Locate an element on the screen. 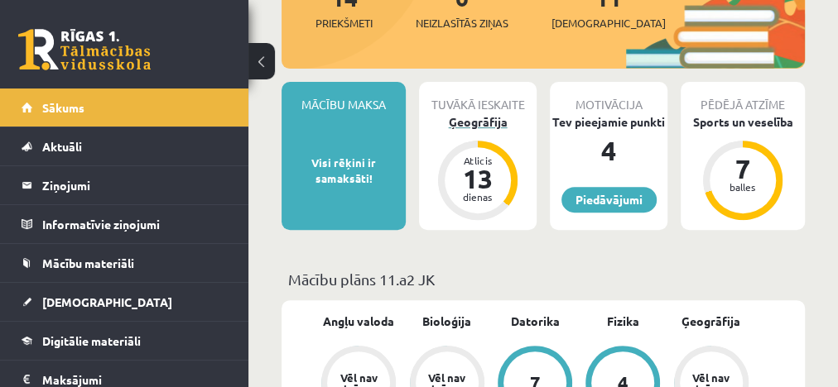 The width and height of the screenshot is (838, 387). a: Fizika is located at coordinates (623, 321).